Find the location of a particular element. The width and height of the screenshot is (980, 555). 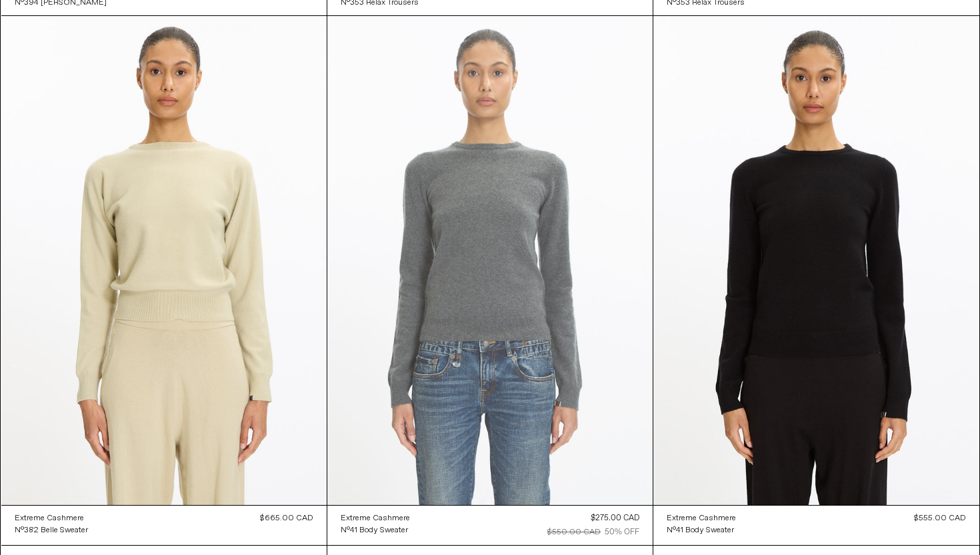

div: $550.00 CAD is located at coordinates (574, 532).